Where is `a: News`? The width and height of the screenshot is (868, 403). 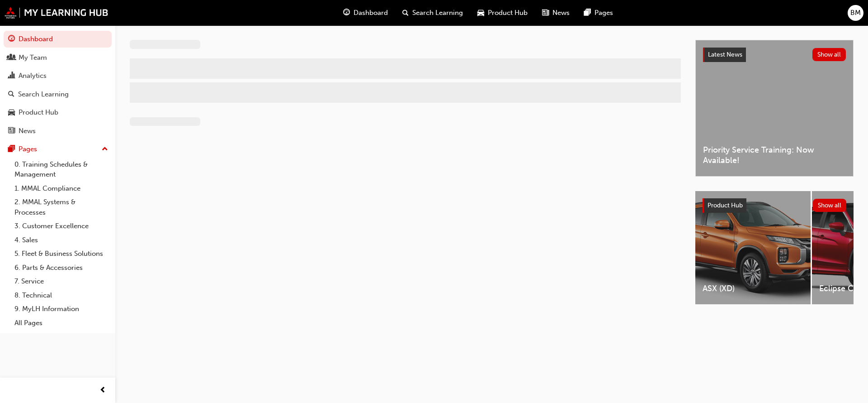
a: News is located at coordinates (57, 131).